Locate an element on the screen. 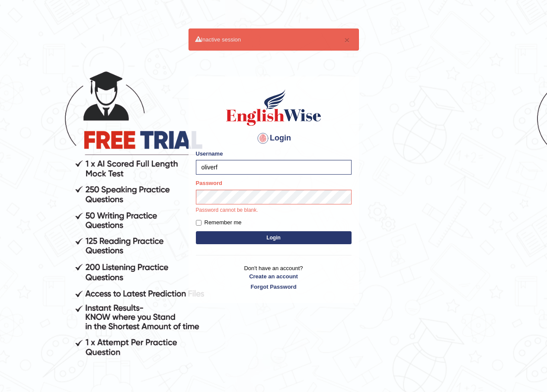 This screenshot has height=392, width=547. img: Logo of English Wise sign in for intelligent practice with AI is located at coordinates (274, 107).